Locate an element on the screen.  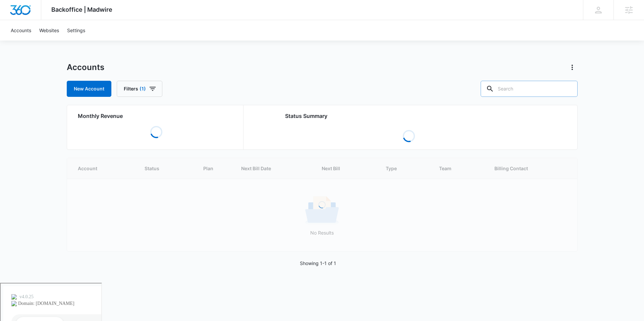
div: Domain Overview is located at coordinates (42, 41).